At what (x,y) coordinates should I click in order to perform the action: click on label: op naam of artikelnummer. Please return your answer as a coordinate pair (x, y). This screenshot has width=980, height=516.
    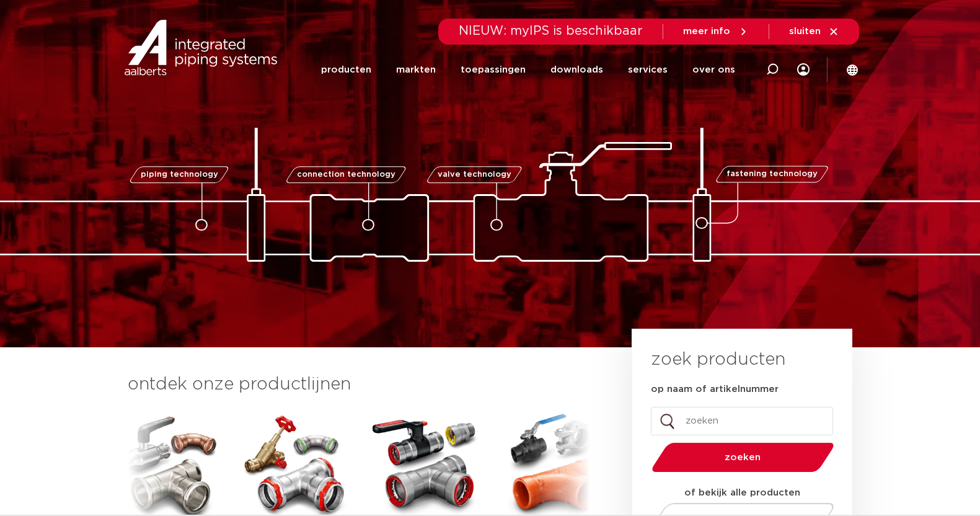
    Looking at the image, I should click on (715, 389).